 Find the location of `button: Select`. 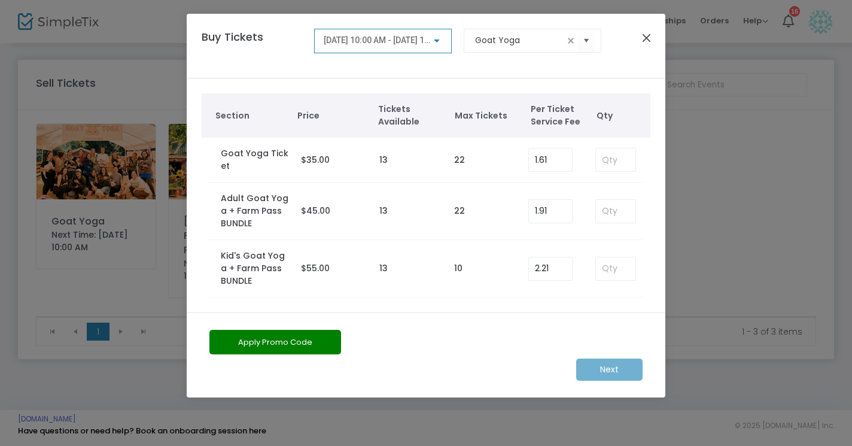

button: Select is located at coordinates (586, 40).